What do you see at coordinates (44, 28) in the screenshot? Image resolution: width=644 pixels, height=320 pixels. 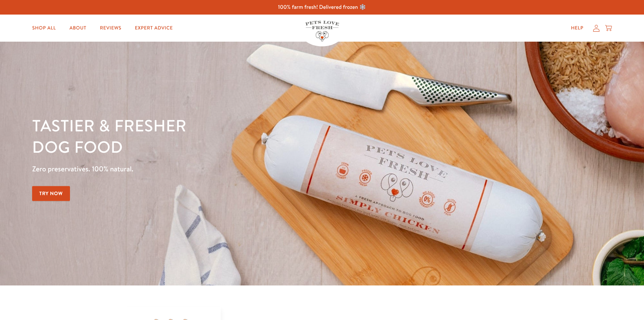 I see `a: Shop All` at bounding box center [44, 28].